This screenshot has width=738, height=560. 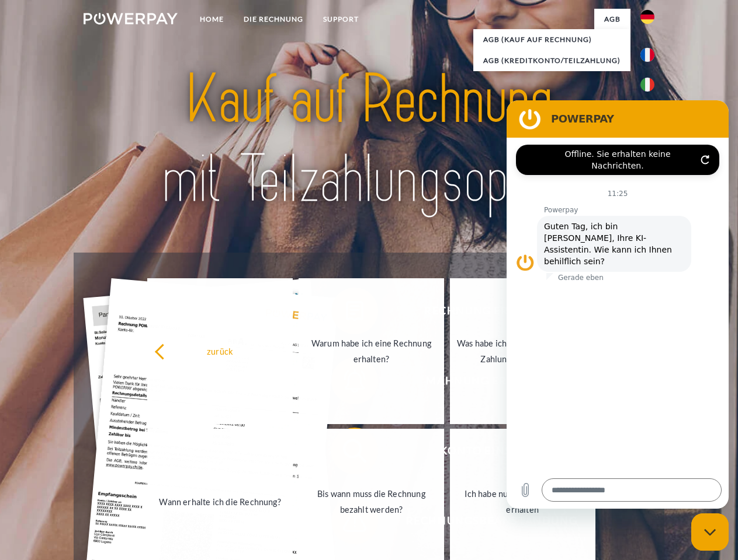 I want to click on p: Gerade eben, so click(x=74, y=178).